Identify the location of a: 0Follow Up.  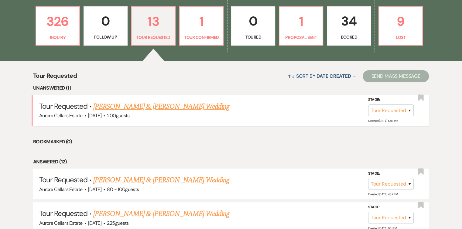
(105, 26).